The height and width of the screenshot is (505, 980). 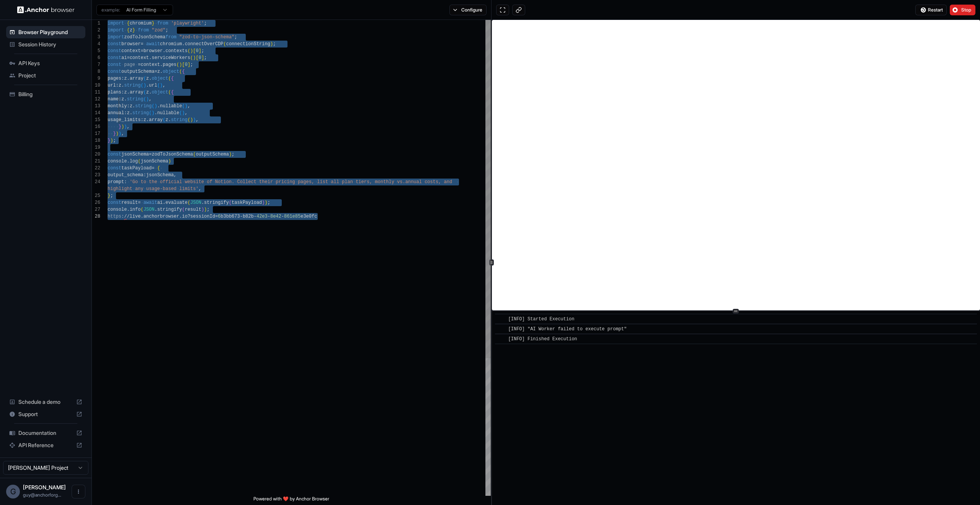 I want to click on div: 24, so click(x=96, y=182).